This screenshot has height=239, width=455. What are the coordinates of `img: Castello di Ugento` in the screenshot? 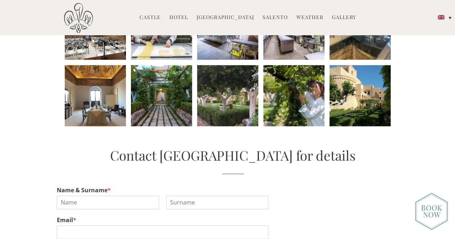 It's located at (78, 18).